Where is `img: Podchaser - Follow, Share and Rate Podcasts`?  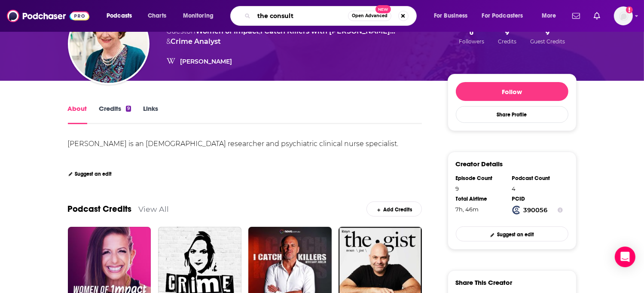 img: Podchaser - Follow, Share and Rate Podcasts is located at coordinates (48, 16).